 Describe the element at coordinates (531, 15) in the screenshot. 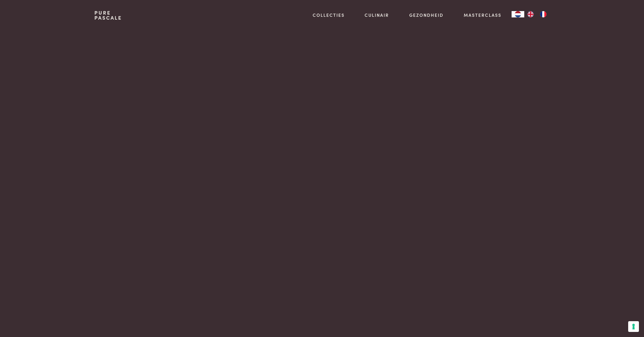

I see `aside: Language selected: Nederlands` at that location.